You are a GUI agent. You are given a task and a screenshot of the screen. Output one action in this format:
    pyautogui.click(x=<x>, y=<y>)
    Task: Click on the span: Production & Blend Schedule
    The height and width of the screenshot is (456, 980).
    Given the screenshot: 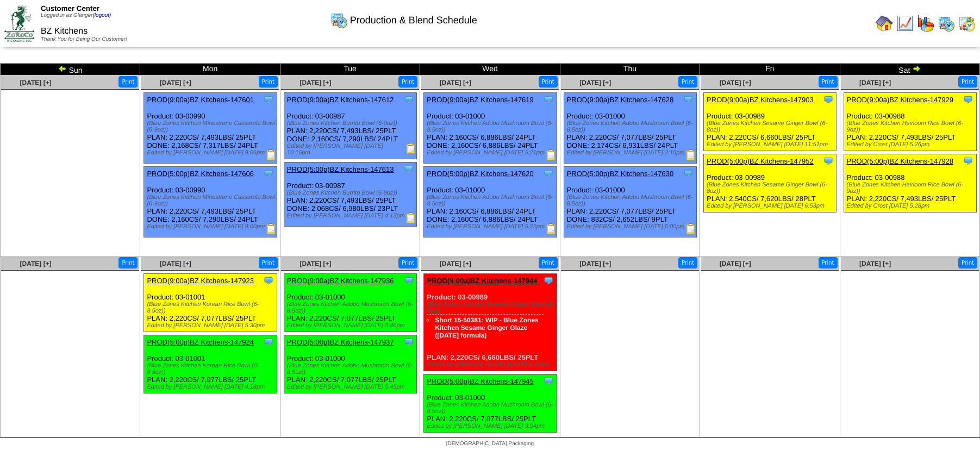 What is the action you would take?
    pyautogui.click(x=413, y=20)
    